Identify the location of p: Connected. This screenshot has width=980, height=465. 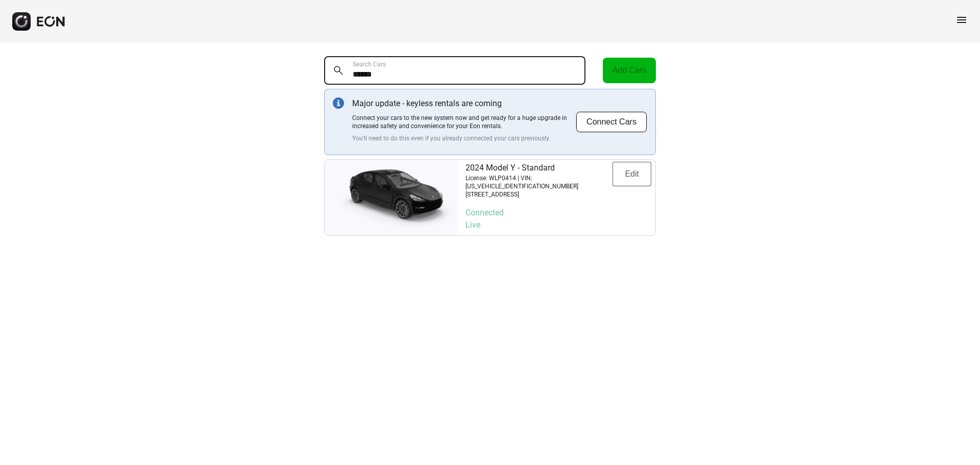
(558, 213).